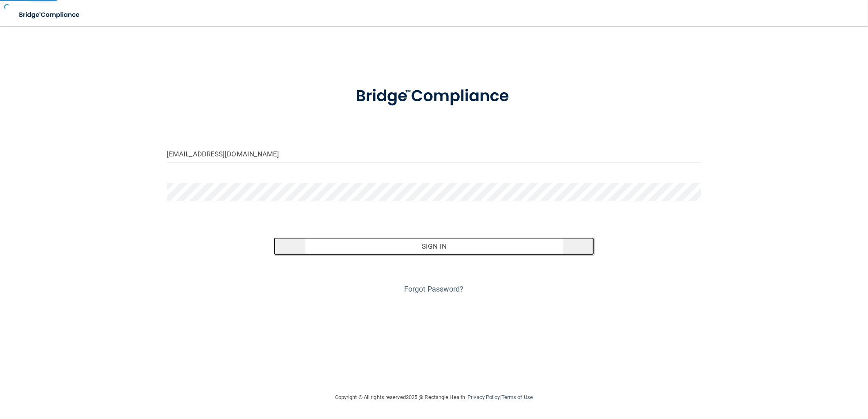  Describe the element at coordinates (434, 398) in the screenshot. I see `div: Copyright © All rights reserved 2025 @ Rectangle Health | |` at that location.